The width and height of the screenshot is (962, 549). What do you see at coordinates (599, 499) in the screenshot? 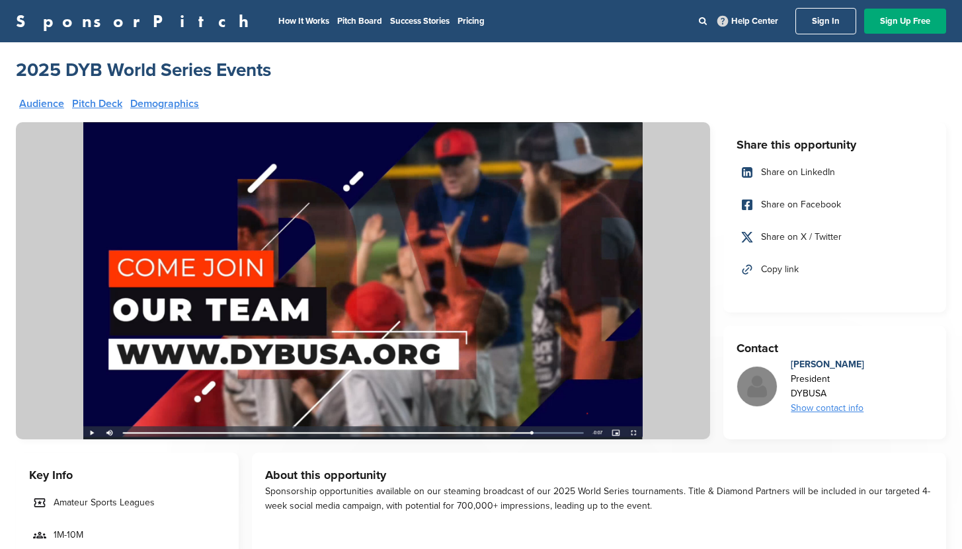
I see `div: Sponsorship opportunities available on our steaming broadcast of our 2025 World Series tournament...` at bounding box center [599, 499].